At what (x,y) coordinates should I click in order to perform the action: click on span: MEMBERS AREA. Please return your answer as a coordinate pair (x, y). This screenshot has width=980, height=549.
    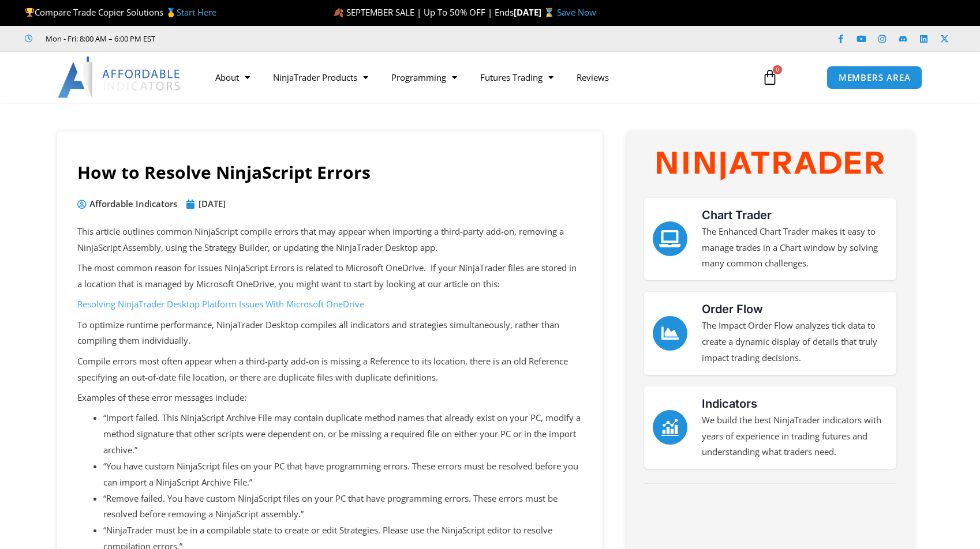
    Looking at the image, I should click on (874, 77).